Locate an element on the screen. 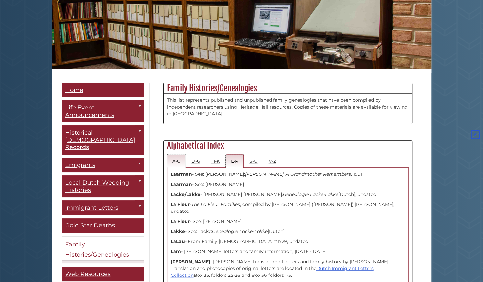 This screenshot has width=483, height=282. a: Emigrants is located at coordinates (103, 165).